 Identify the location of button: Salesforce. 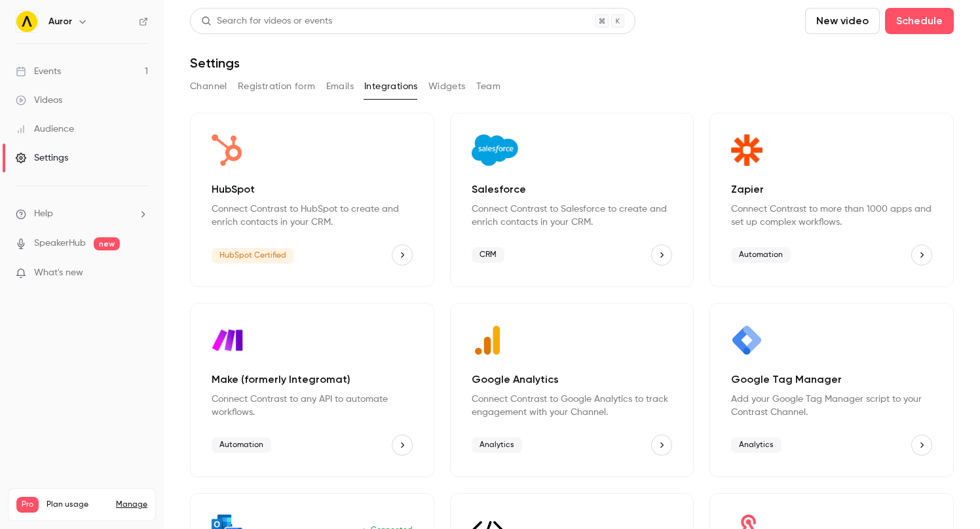
(662, 255).